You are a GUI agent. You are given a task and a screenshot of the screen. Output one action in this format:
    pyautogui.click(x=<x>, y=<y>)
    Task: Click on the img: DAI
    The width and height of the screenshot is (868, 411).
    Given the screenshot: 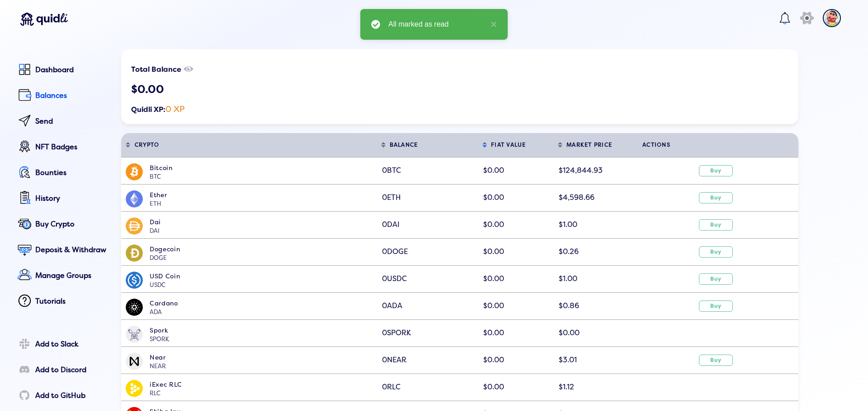 What is the action you would take?
    pyautogui.click(x=134, y=226)
    